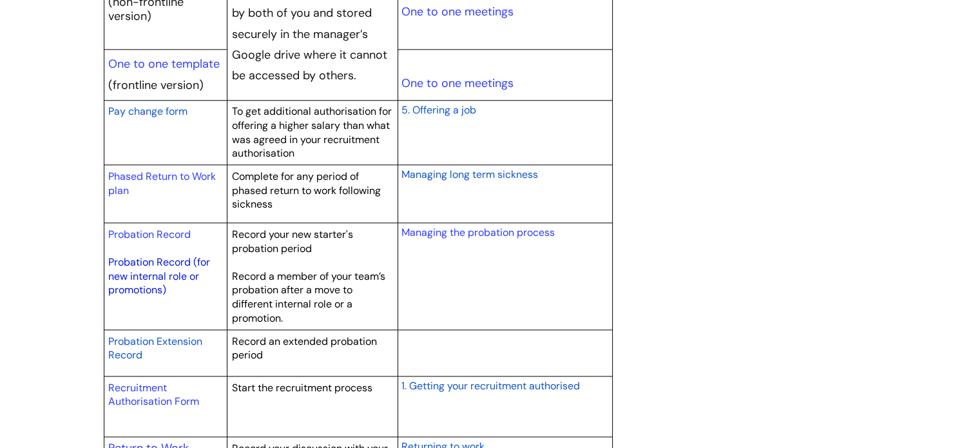 The width and height of the screenshot is (980, 448). I want to click on a: Managing the probation process, so click(477, 232).